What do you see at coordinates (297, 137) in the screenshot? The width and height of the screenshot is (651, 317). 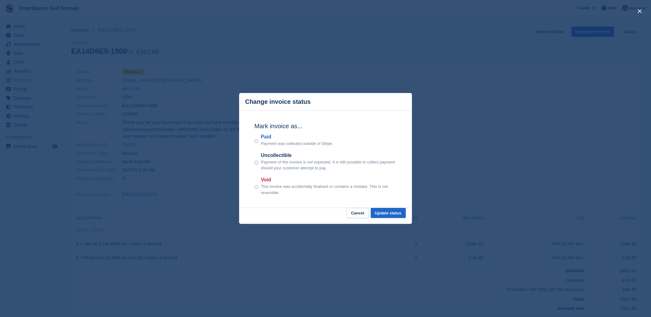 I see `label: Paid` at bounding box center [297, 137].